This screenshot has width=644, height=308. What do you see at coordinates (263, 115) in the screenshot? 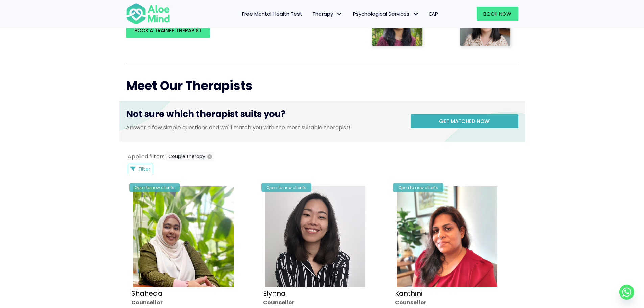
I see `h3: Not sure which therapist suits you?` at bounding box center [263, 115].